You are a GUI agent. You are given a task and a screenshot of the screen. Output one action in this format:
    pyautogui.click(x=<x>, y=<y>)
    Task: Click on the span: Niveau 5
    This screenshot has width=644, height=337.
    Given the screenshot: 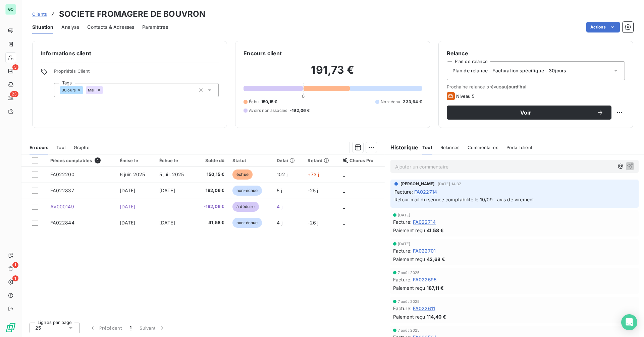 What is the action you would take?
    pyautogui.click(x=465, y=96)
    